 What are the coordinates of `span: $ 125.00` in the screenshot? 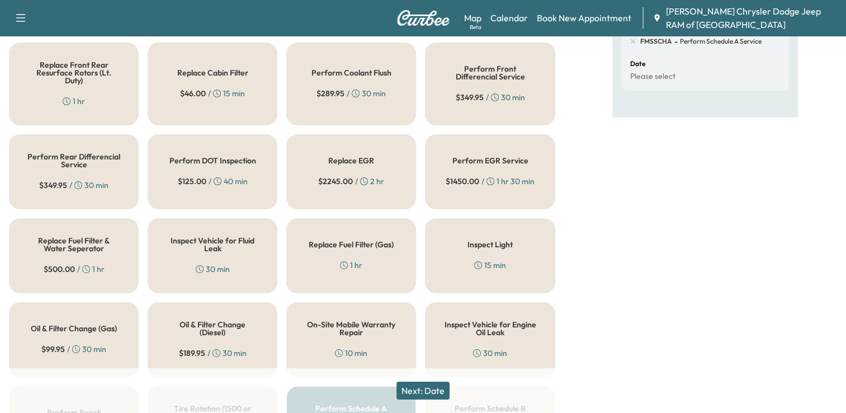 It's located at (192, 181).